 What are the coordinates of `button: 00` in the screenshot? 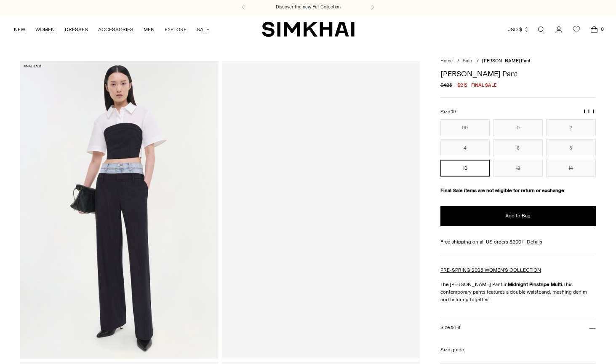 It's located at (465, 127).